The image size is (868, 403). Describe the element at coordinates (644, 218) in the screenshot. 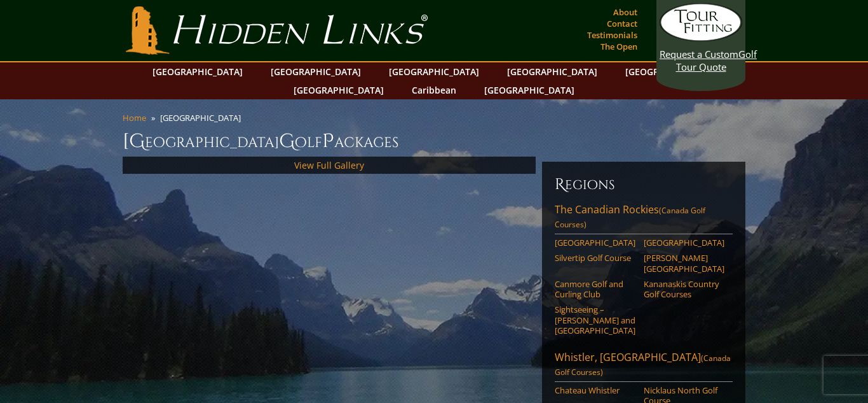

I see `a: The Canadian Rockies(Canada Golf Courses)` at that location.